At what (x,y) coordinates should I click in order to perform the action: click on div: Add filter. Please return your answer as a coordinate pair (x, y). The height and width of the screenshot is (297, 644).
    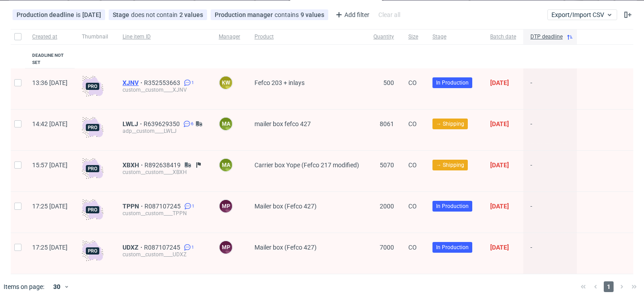
    Looking at the image, I should click on (351, 15).